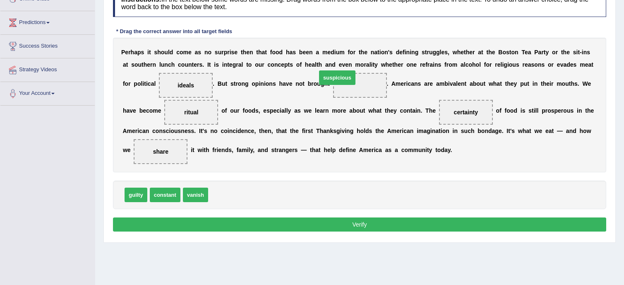  What do you see at coordinates (48, 45) in the screenshot?
I see `a: Success Stories` at bounding box center [48, 45].